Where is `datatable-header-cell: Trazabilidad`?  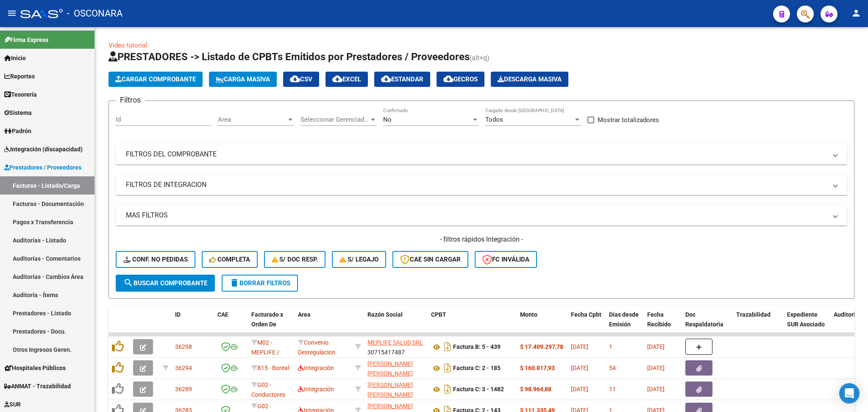 datatable-header-cell: Trazabilidad is located at coordinates (758, 324).